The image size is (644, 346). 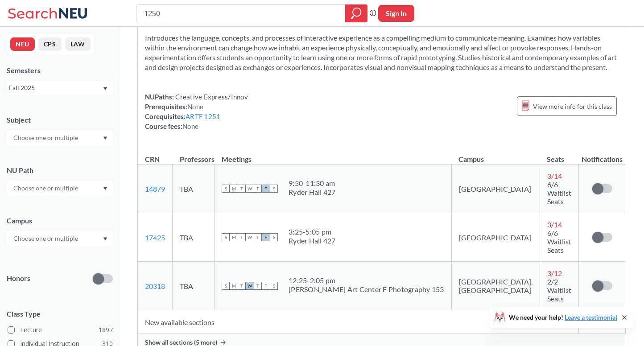 I want to click on div: magnifying glass, so click(x=356, y=13).